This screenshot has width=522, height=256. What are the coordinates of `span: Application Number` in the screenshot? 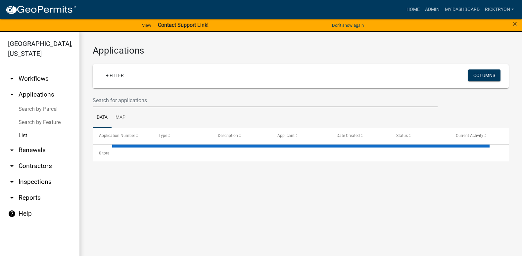 It's located at (117, 136).